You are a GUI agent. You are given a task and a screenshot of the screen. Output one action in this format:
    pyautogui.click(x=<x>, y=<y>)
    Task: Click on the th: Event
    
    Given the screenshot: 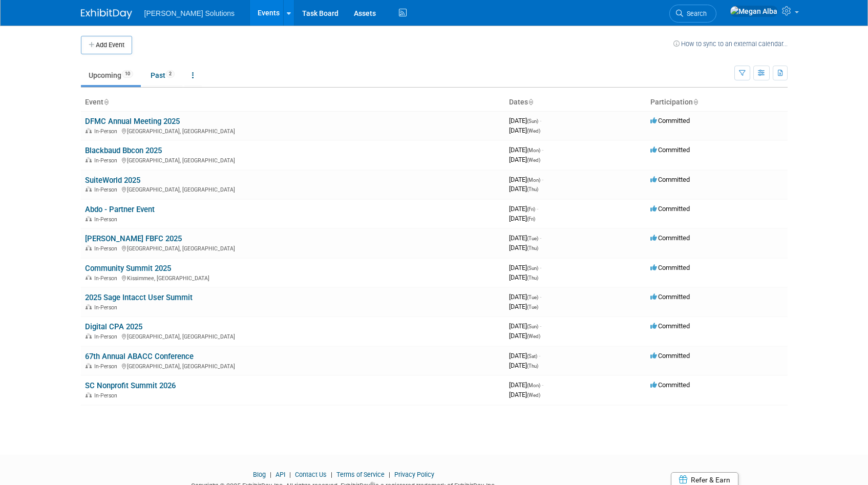 What is the action you would take?
    pyautogui.click(x=293, y=102)
    